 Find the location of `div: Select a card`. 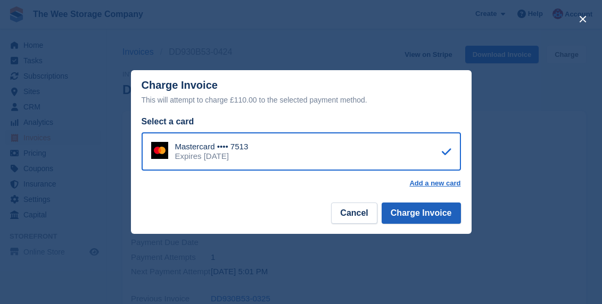

div: Select a card is located at coordinates (301, 122).